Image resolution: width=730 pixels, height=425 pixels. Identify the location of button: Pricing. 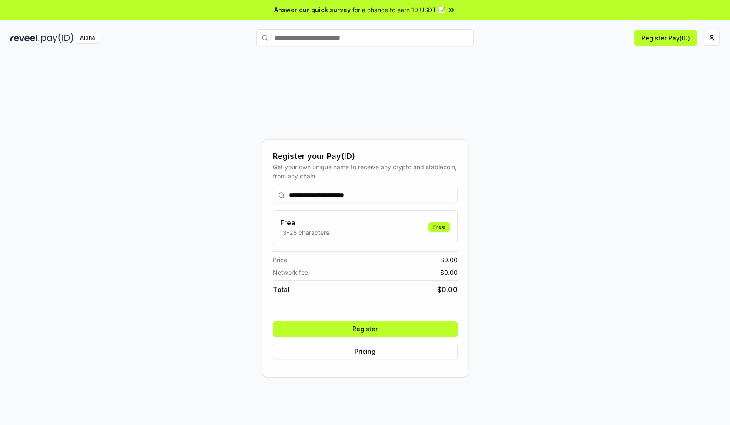
(365, 352).